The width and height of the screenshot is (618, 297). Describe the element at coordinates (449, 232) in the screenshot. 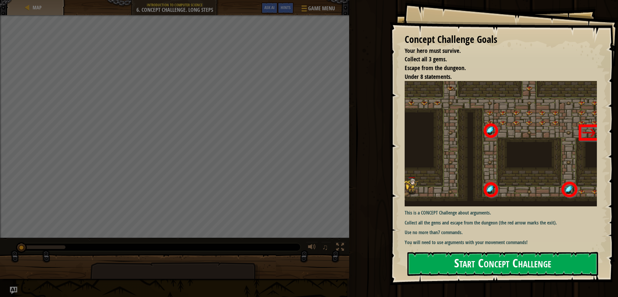

I see `strong: 7 commands` at that location.